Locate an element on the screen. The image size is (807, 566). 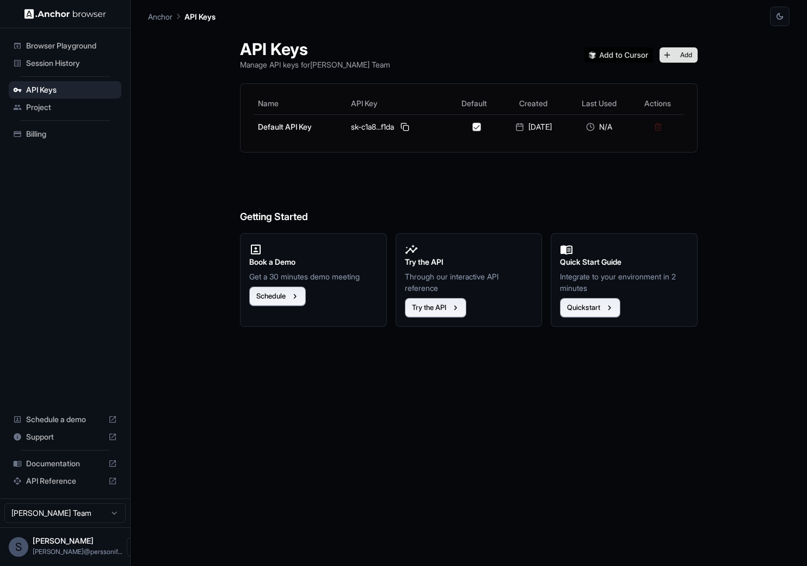
img: Add anchorbrowser MCP server to Cursor is located at coordinates (619, 55).